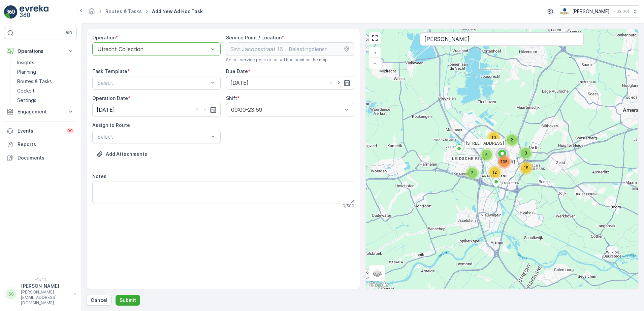  Describe the element at coordinates (127, 154) in the screenshot. I see `p: Add Attachments` at that location.